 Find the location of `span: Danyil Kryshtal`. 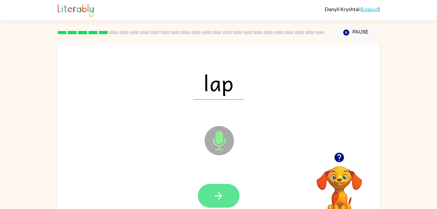

span: Danyil Kryshtal is located at coordinates (342, 9).